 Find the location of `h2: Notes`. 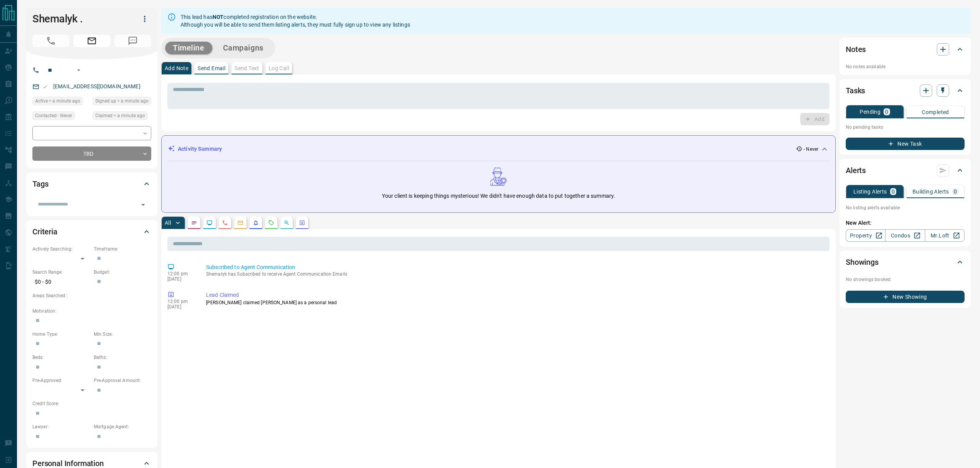

h2: Notes is located at coordinates (856, 49).